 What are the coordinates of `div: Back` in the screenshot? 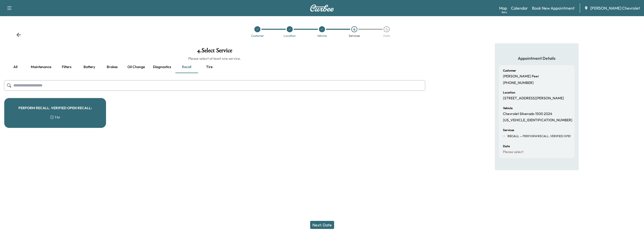 It's located at (19, 35).